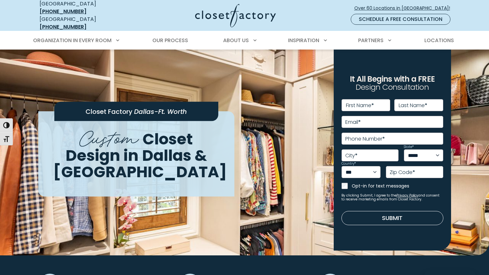  I want to click on span: About Us, so click(236, 40).